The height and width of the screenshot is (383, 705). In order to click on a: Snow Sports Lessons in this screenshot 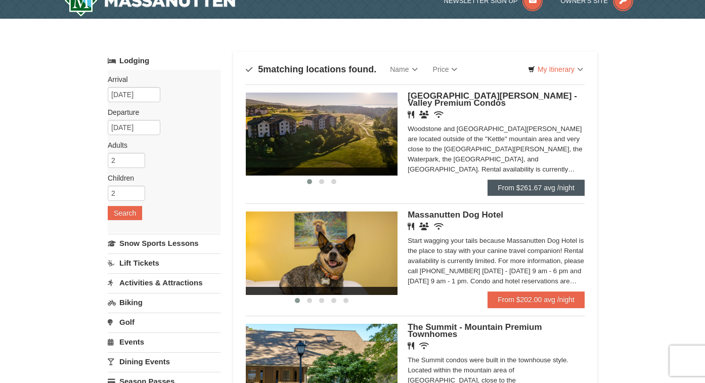, I will do `click(164, 243)`.